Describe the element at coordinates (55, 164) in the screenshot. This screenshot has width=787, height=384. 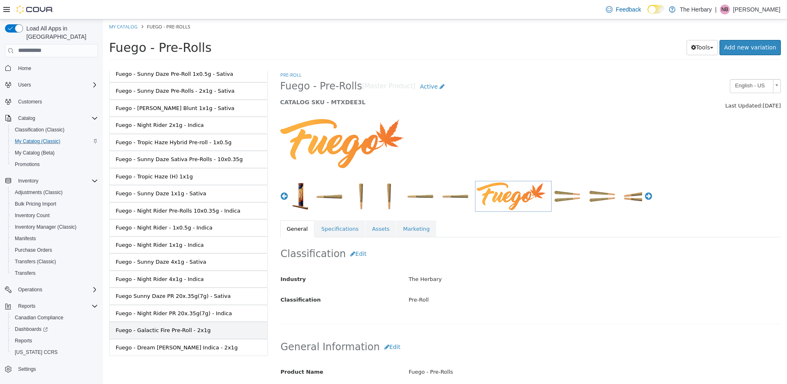
I see `button: Promotions` at that location.